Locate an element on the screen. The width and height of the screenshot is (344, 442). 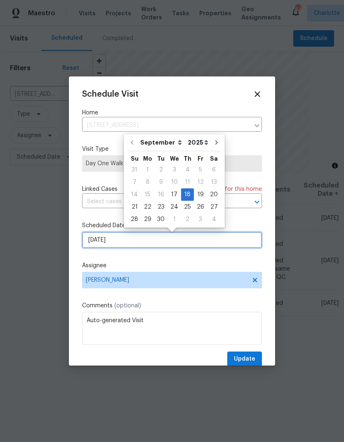
div: Mon Sep 29 2025 is located at coordinates (148, 219).